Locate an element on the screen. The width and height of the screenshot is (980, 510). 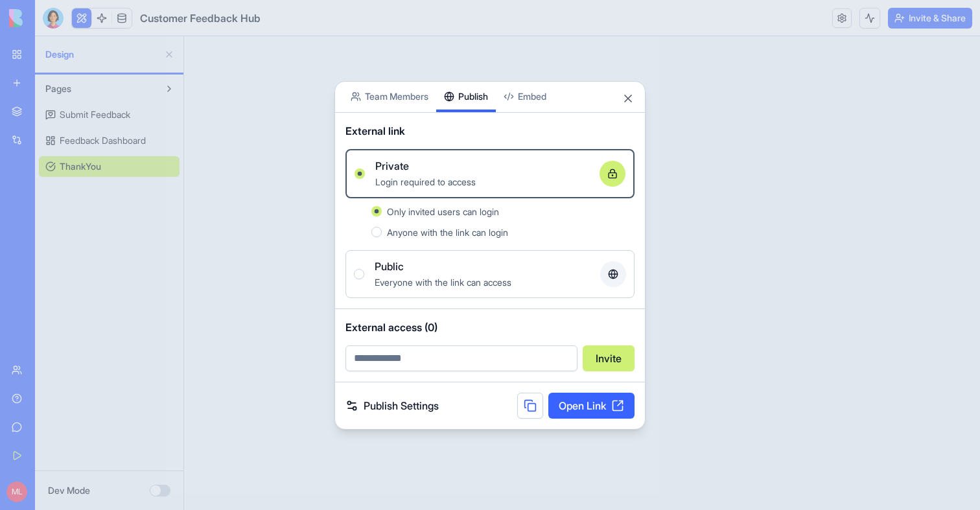
button: PrivateLogin required to access is located at coordinates (360, 174).